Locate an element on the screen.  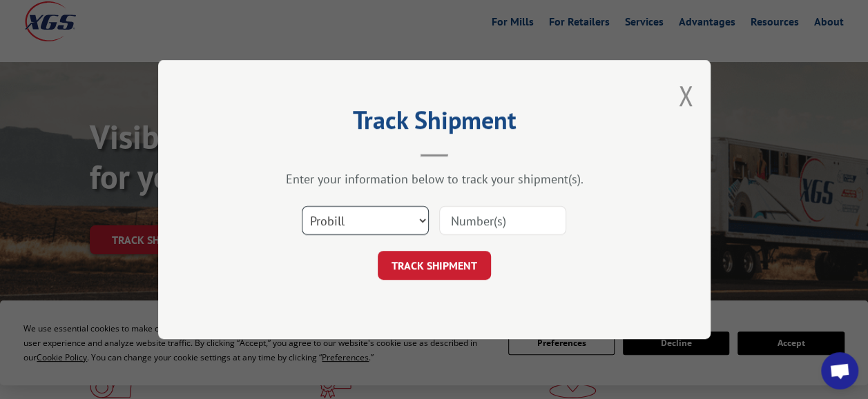
button: TRACK SHIPMENT is located at coordinates (434, 266).